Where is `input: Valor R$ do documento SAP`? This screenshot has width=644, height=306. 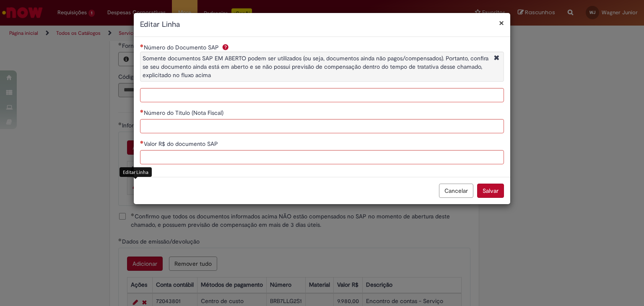
input: Valor R$ do documento SAP is located at coordinates (322, 157).